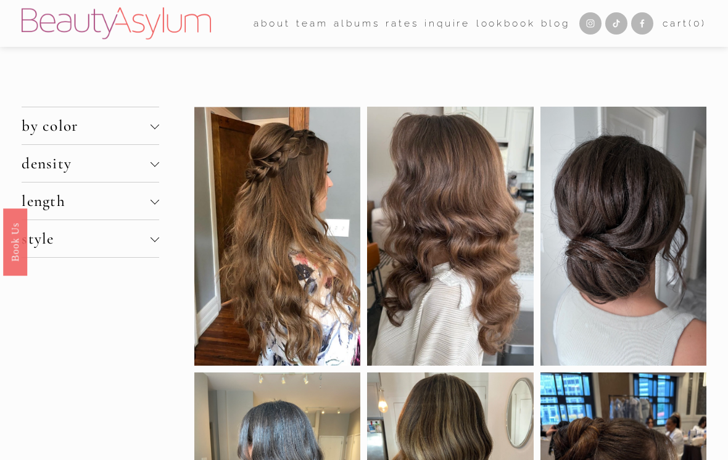 The width and height of the screenshot is (728, 460). I want to click on a: Blog, so click(556, 23).